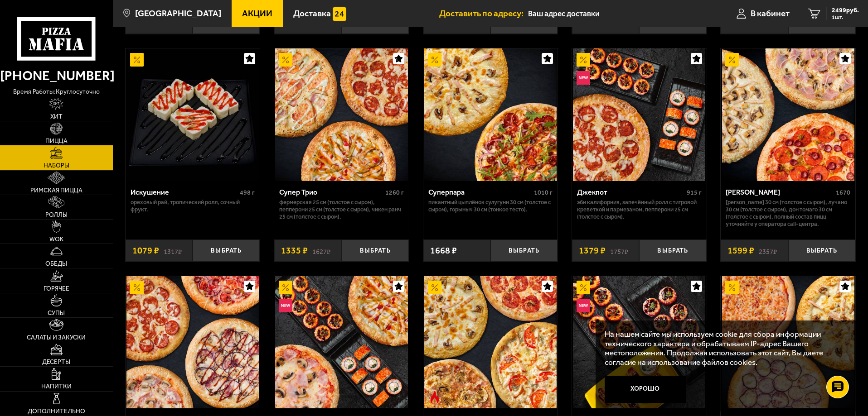 The height and width of the screenshot is (416, 868). What do you see at coordinates (845, 17) in the screenshot?
I see `span: 1 шт.` at bounding box center [845, 17].